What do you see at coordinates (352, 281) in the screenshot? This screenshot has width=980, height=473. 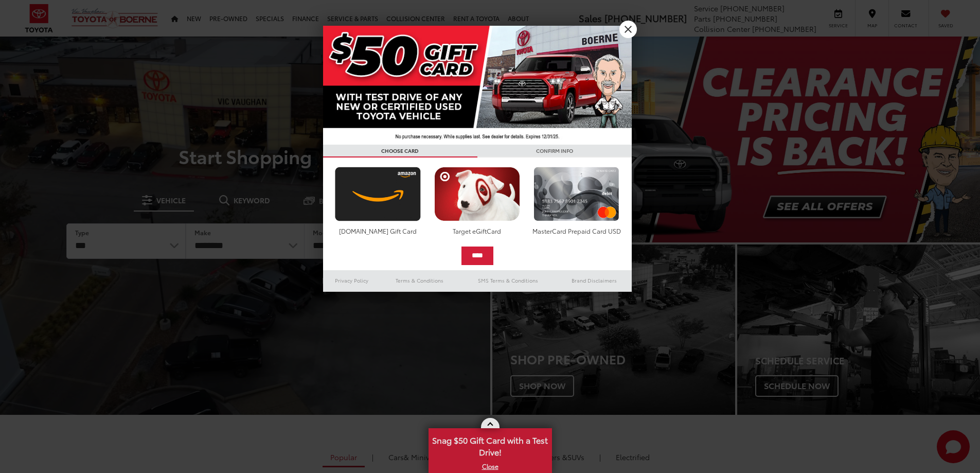 I see `a: Privacy Policy` at bounding box center [352, 281].